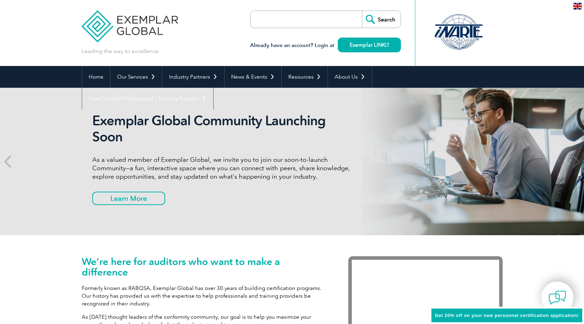 This screenshot has width=584, height=324. What do you see at coordinates (136, 77) in the screenshot?
I see `a: Our Services` at bounding box center [136, 77].